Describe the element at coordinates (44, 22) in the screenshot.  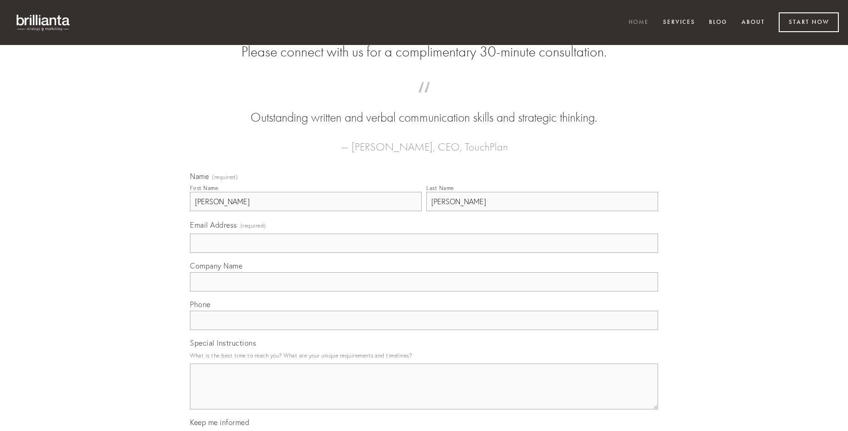
I see `img: brillianta - research, strategy, marketing` at that location.